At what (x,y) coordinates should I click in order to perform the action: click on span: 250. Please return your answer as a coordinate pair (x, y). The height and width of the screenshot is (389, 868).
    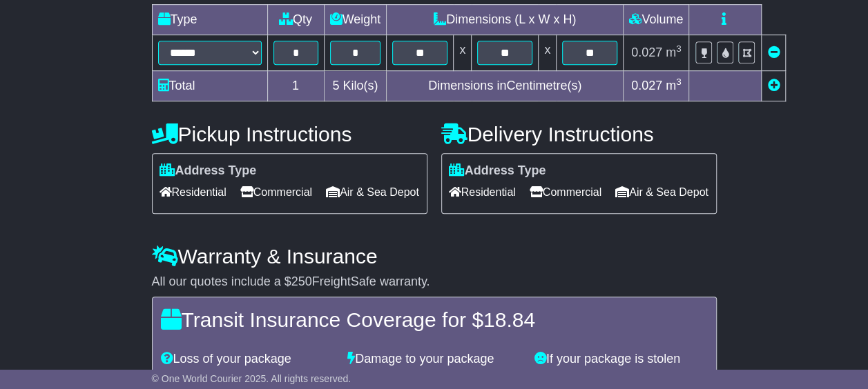
    Looking at the image, I should click on (302, 282).